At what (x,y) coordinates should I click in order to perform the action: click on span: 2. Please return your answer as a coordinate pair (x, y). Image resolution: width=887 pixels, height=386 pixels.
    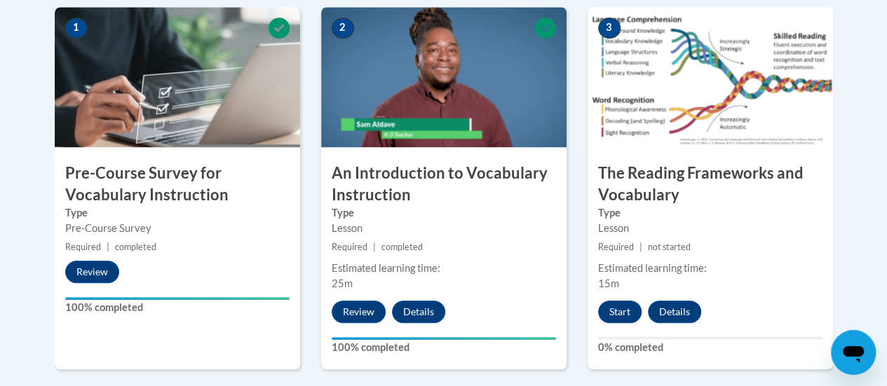
    Looking at the image, I should click on (343, 28).